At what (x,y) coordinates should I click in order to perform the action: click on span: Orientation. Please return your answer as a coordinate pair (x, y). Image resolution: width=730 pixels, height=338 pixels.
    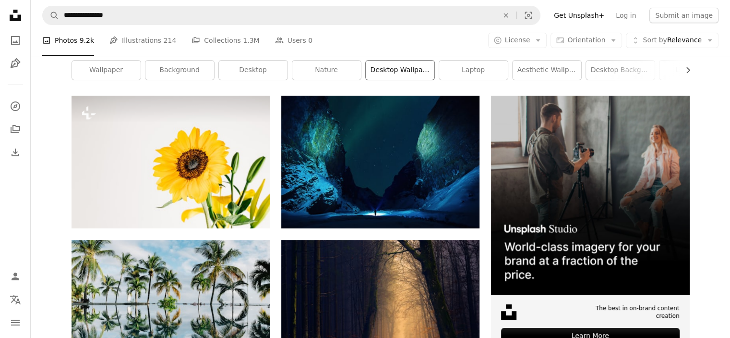
    Looking at the image, I should click on (586, 40).